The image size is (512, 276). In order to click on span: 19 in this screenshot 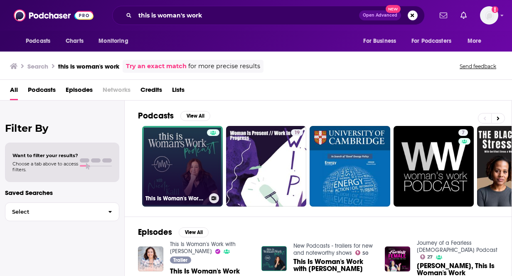, I will do `click(297, 133)`.